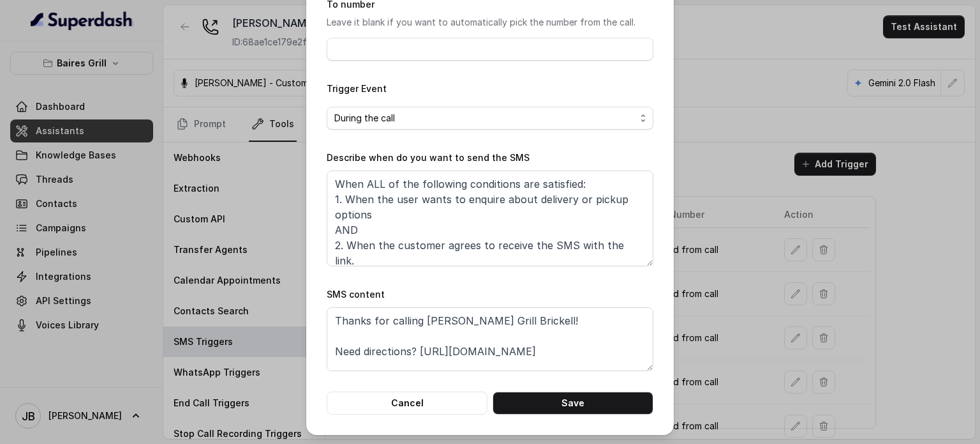 This screenshot has width=980, height=444. What do you see at coordinates (490, 23) in the screenshot?
I see `p: Leave it blank if you want to automatically pick the number from the call.` at bounding box center [490, 23].